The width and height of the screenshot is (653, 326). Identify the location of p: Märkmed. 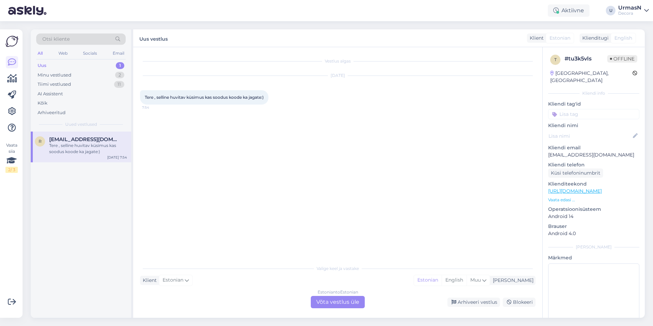
(593, 257).